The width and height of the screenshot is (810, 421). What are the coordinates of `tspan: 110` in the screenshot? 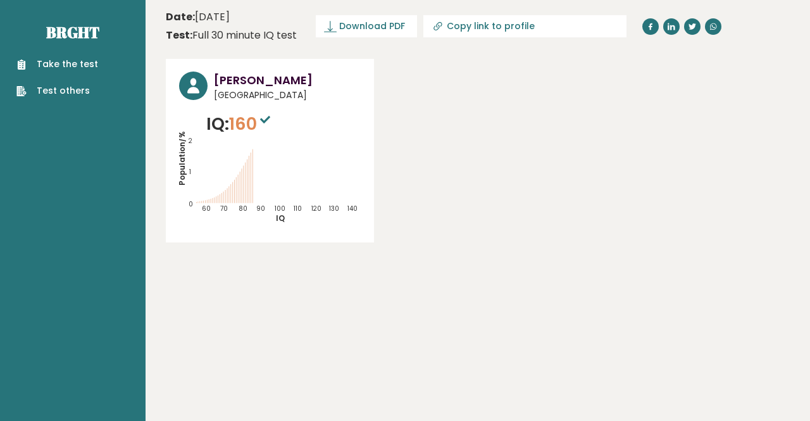 It's located at (298, 208).